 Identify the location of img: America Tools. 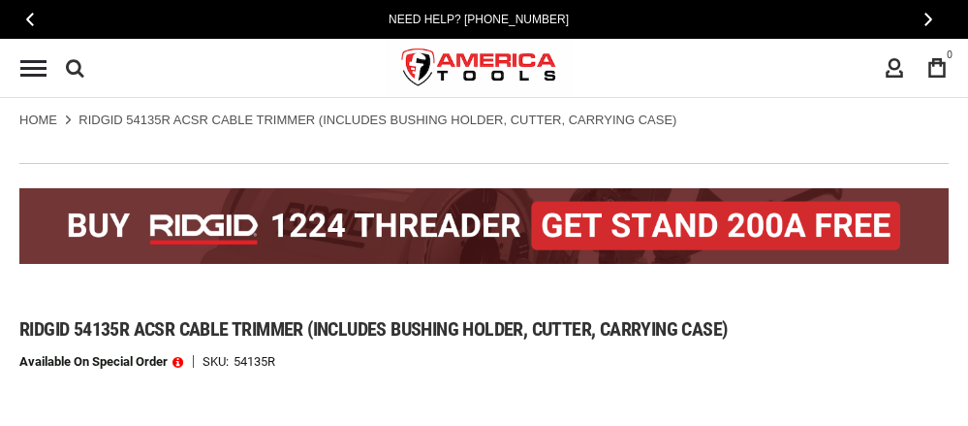
(480, 68).